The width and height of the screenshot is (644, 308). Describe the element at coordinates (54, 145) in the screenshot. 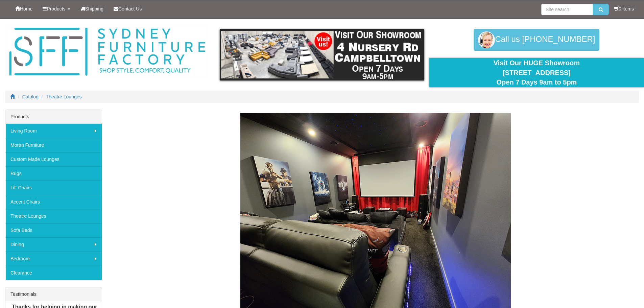

I see `a: Moran Furniture` at that location.